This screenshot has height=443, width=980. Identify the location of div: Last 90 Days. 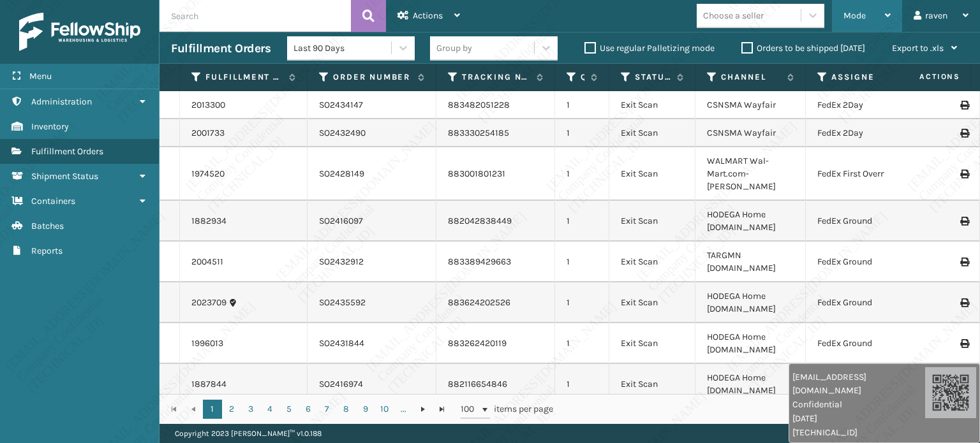
(343, 48).